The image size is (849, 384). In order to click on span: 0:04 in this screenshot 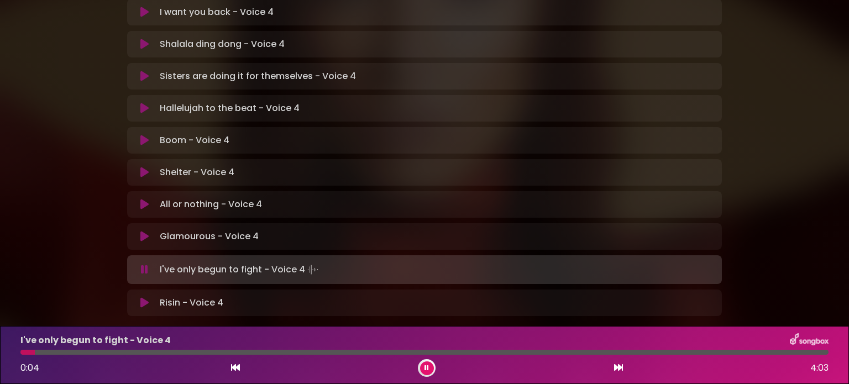, I will do `click(30, 367)`.